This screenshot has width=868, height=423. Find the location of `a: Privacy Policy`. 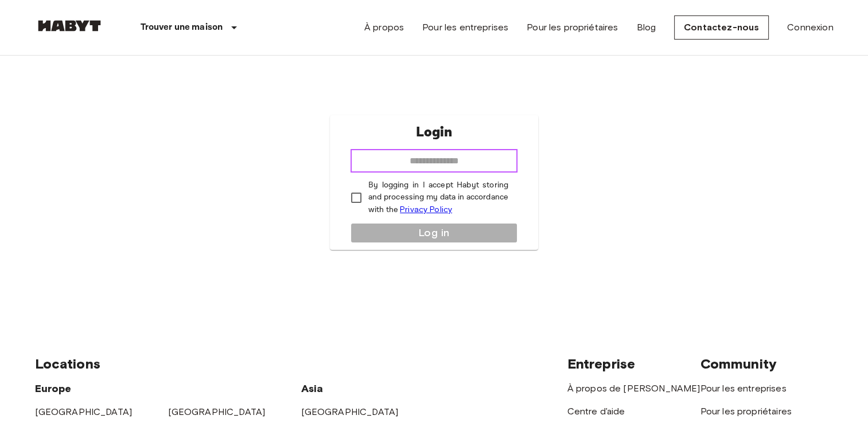

a: Privacy Policy is located at coordinates (426, 209).